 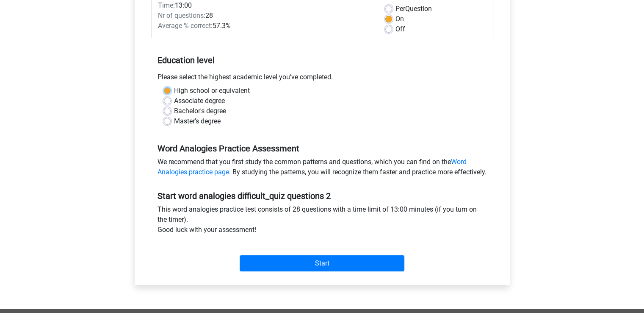 I want to click on div: We recommend that you first study the common patterns and questions, which you can find on the . ..., so click(x=322, y=169).